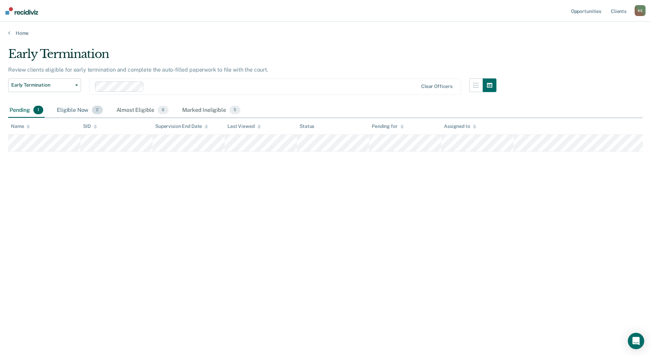  I want to click on div: Assigned to, so click(460, 126).